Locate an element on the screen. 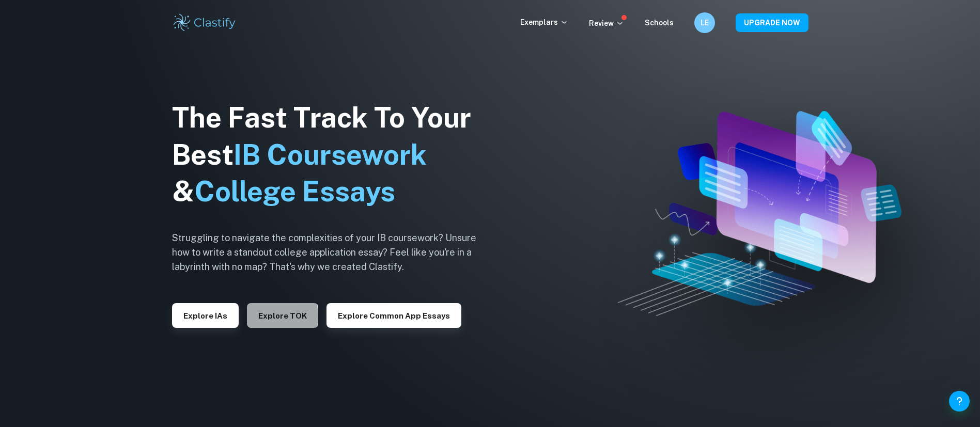 Image resolution: width=980 pixels, height=427 pixels. a: Clastify logo is located at coordinates (205, 23).